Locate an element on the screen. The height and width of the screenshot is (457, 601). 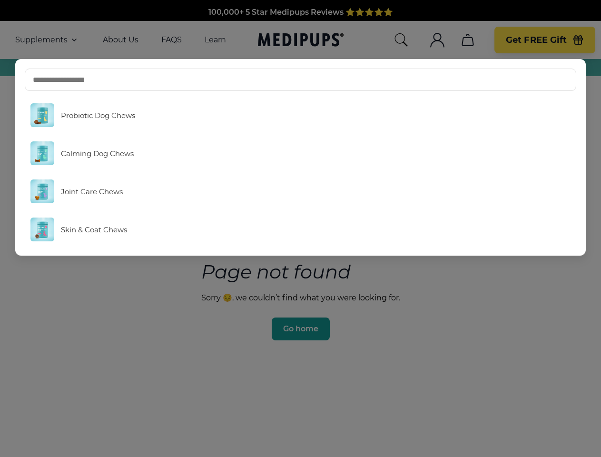
img: Probiotic Dog Chews is located at coordinates (42, 115).